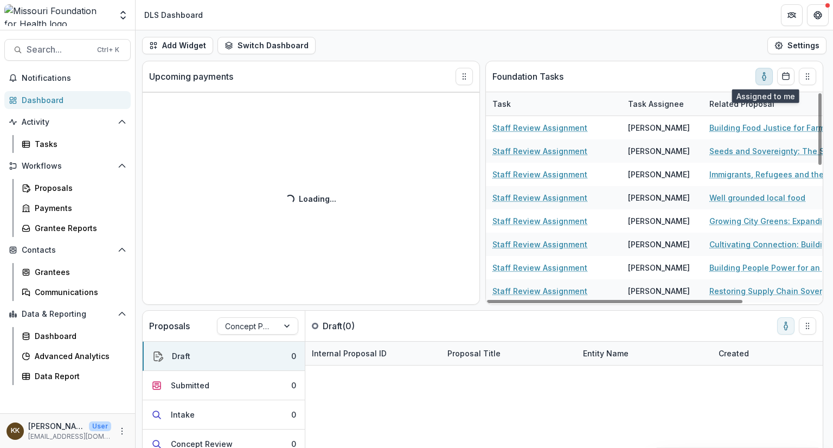  What do you see at coordinates (122, 431) in the screenshot?
I see `button: More` at bounding box center [122, 431].